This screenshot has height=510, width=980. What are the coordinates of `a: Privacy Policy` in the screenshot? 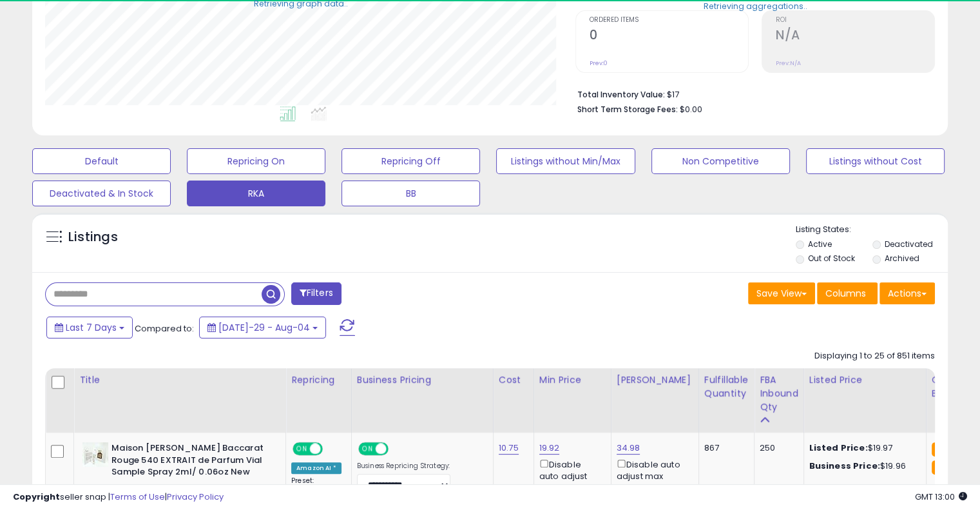 It's located at (195, 497).